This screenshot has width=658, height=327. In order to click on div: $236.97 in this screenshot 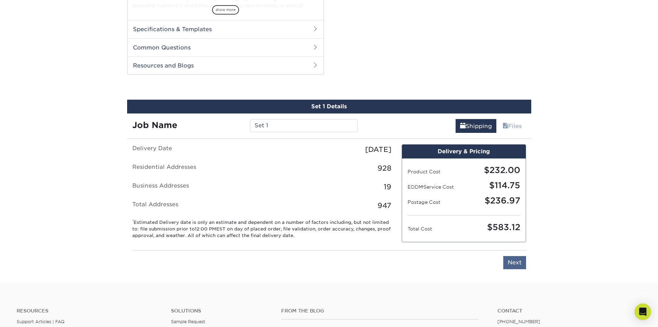, I will do `click(495, 200)`.